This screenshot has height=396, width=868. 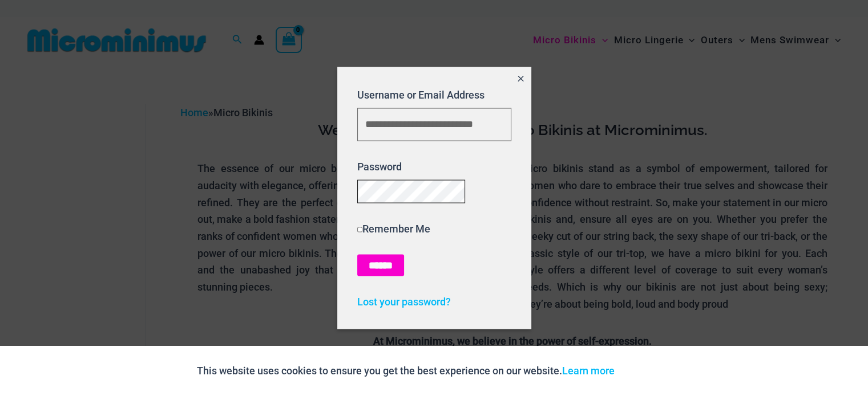 What do you see at coordinates (521, 80) in the screenshot?
I see `button: Close popup` at bounding box center [521, 80].